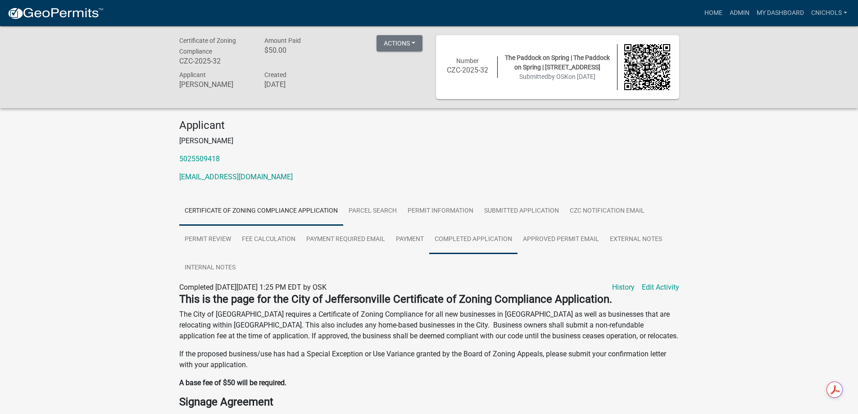 This screenshot has height=414, width=858. Describe the element at coordinates (192, 75) in the screenshot. I see `span: Applicant` at that location.